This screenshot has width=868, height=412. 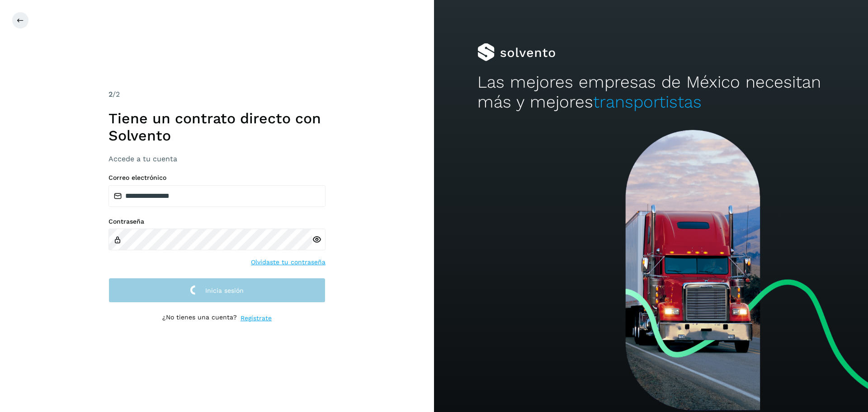 What do you see at coordinates (217, 290) in the screenshot?
I see `button: Inicia sesión` at bounding box center [217, 290].